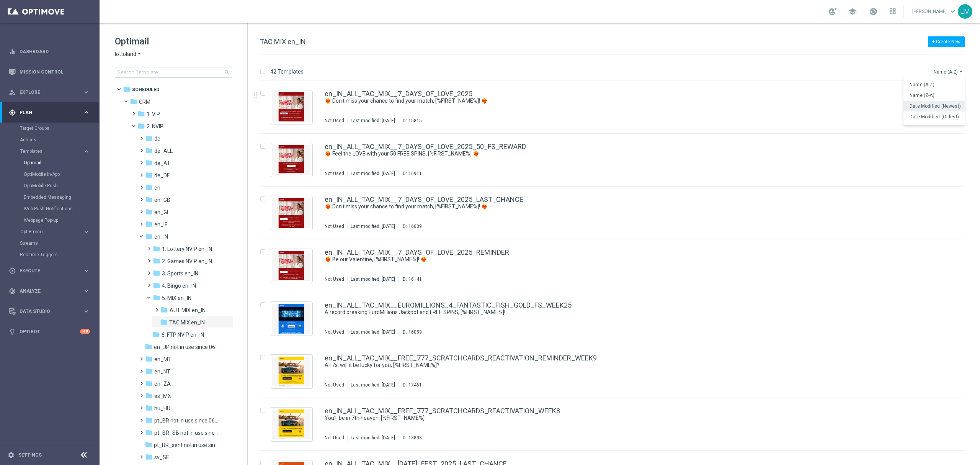 This screenshot has height=465, width=980. What do you see at coordinates (922, 85) in the screenshot?
I see `span: Name (A-Z)` at bounding box center [922, 85].